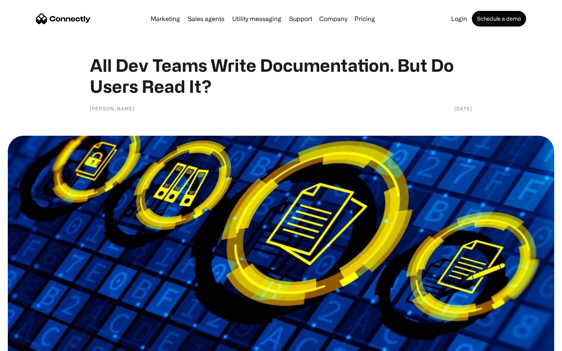  Describe the element at coordinates (281, 76) in the screenshot. I see `h1: All Dev Teams Write Documentation. But Do Users Read It?` at that location.